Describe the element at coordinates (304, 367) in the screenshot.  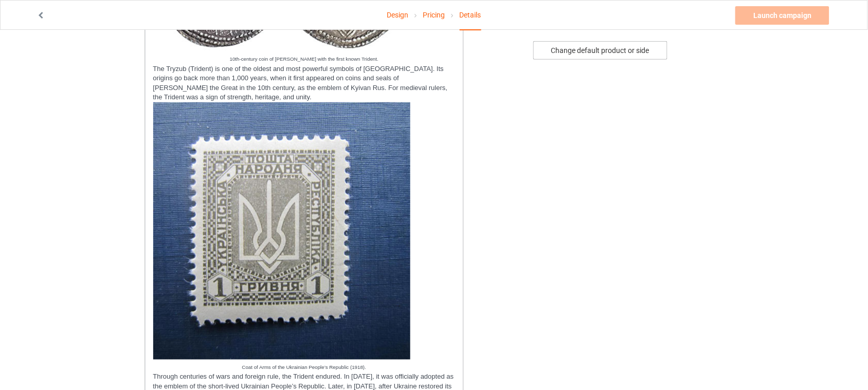
I see `span: Coat of Arms of the Ukrainian People’s Republic (1918).` at that location.